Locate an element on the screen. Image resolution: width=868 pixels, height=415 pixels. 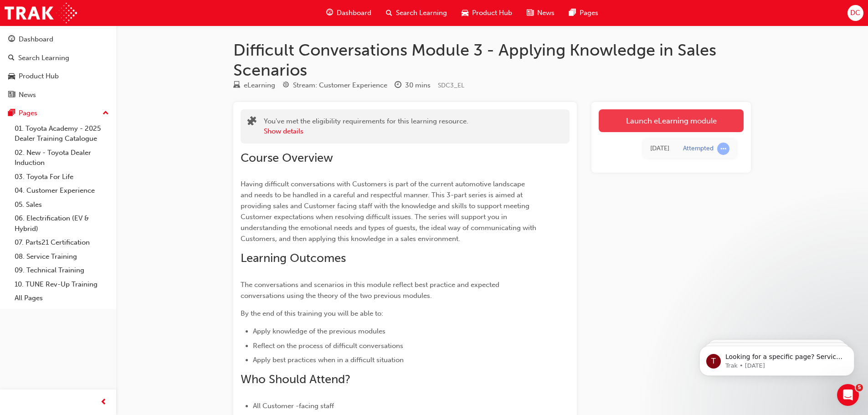
a: 09. Technical Training is located at coordinates (61, 270).